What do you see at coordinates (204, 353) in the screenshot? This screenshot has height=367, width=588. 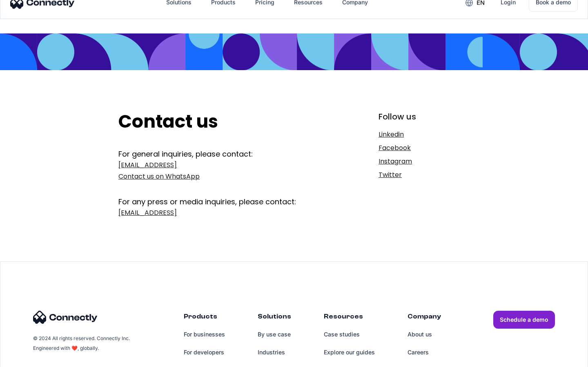 I see `a: For developers` at bounding box center [204, 353].